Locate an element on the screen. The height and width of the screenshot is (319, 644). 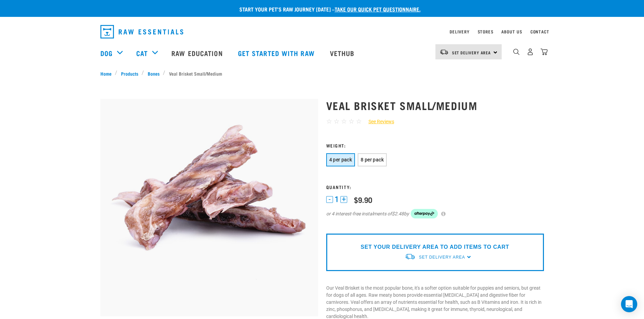
img: user.png is located at coordinates (530, 52).